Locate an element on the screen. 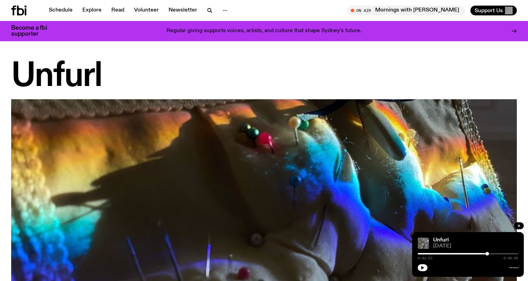  h1: Unfurl is located at coordinates (264, 76).